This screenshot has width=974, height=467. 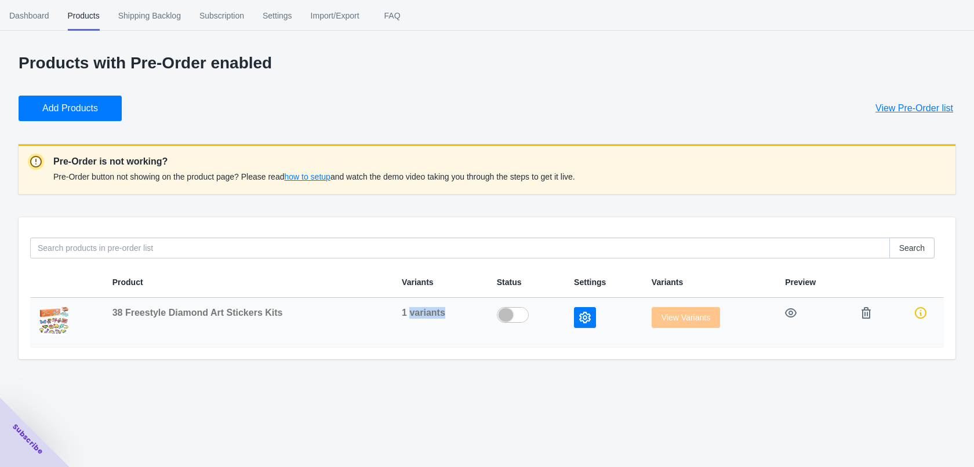 What do you see at coordinates (460, 248) in the screenshot?
I see `input: Search products in pre-order list` at bounding box center [460, 248].